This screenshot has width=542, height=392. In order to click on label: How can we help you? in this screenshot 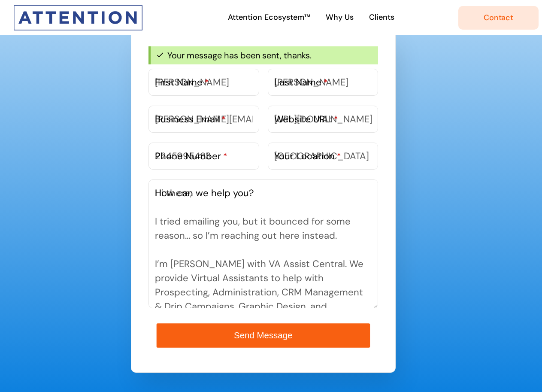, I will do `click(204, 192)`.